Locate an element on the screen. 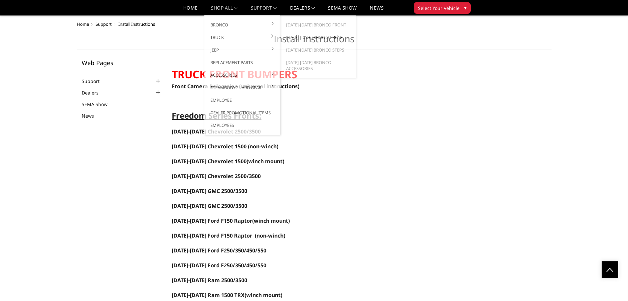 Image resolution: width=628 pixels, height=301 pixels. a: Front Camera Relocation (universal instructions) is located at coordinates (236, 86).